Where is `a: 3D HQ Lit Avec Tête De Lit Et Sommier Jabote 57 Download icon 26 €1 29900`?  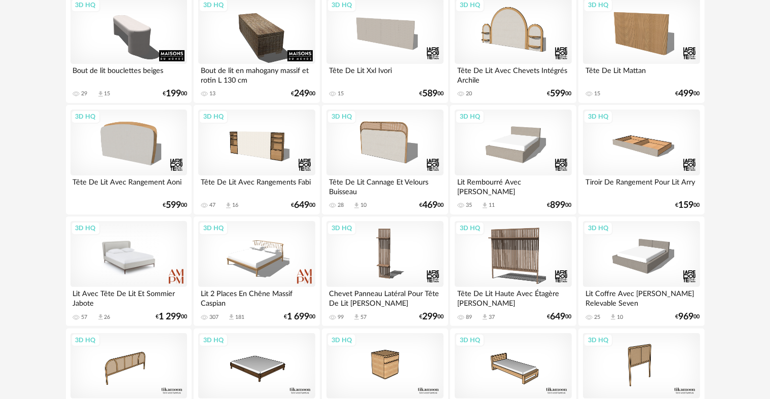
a: 3D HQ Lit Avec Tête De Lit Et Sommier Jabote 57 Download icon 26 €1 29900 is located at coordinates (129, 271).